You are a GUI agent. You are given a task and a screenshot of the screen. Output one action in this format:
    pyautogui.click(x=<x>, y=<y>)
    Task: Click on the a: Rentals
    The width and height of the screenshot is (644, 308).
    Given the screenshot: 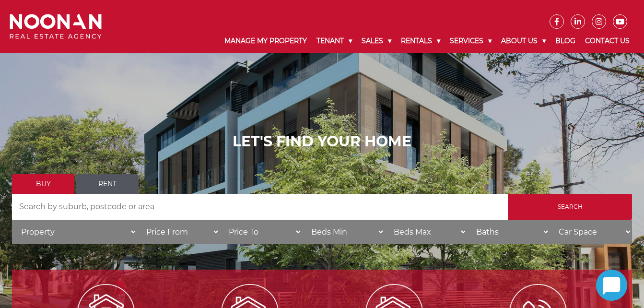 What is the action you would take?
    pyautogui.click(x=420, y=41)
    